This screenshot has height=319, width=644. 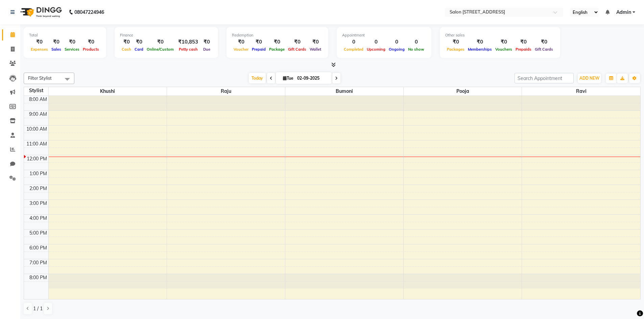 I want to click on span: Memberships, so click(x=480, y=50).